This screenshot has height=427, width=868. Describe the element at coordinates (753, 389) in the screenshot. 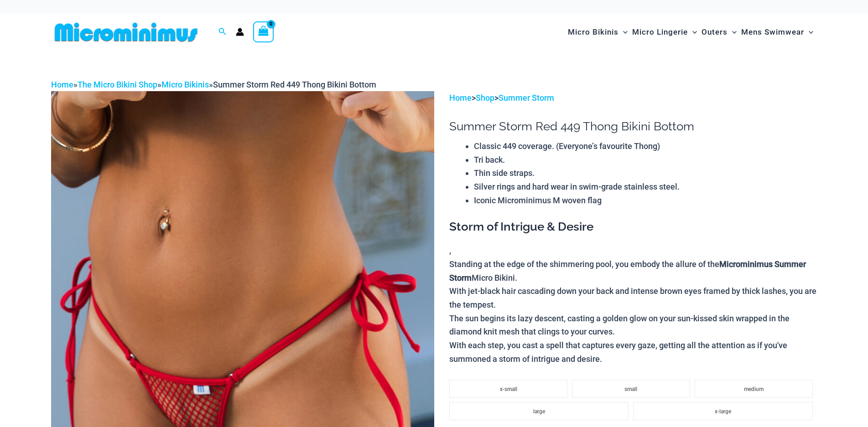

I see `span: medium` at that location.